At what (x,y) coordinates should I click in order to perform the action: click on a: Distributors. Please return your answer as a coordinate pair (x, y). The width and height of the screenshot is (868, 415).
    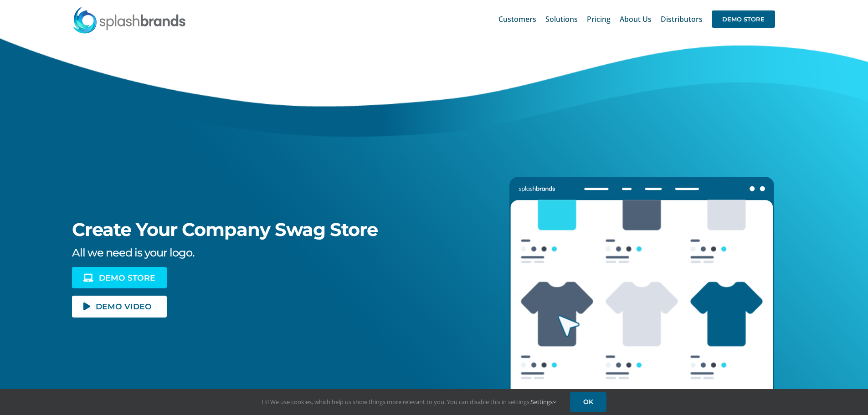
    Looking at the image, I should click on (681, 19).